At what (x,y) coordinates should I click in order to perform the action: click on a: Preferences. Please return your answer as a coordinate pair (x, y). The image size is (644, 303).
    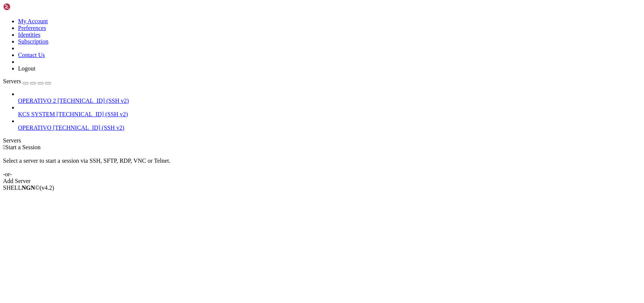
    Looking at the image, I should click on (32, 28).